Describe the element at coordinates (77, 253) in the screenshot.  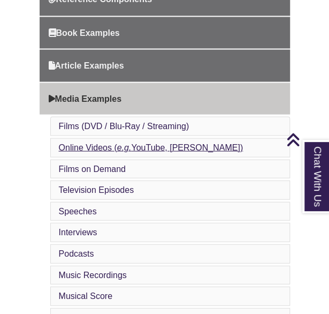
I see `a: Podcasts` at that location.